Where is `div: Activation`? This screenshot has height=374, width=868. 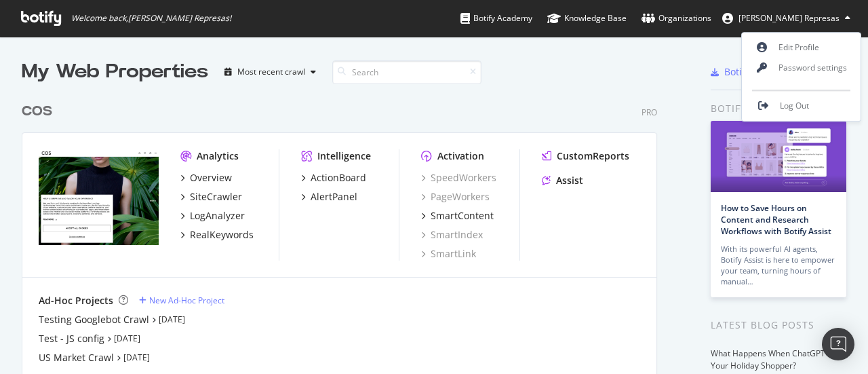 div: Activation is located at coordinates (460, 156).